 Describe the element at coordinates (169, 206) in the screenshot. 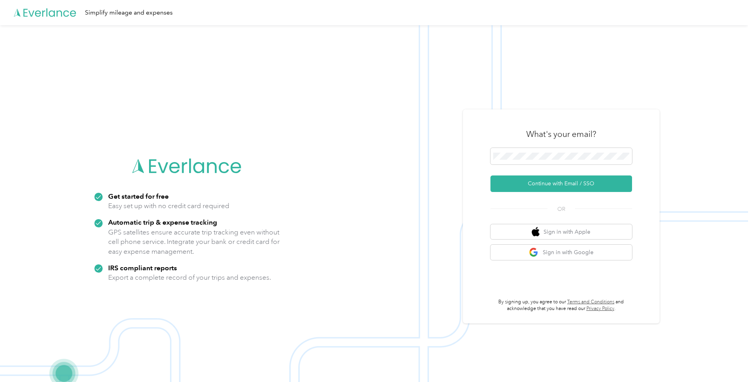

I see `p: Easy set up with no credit card required` at that location.